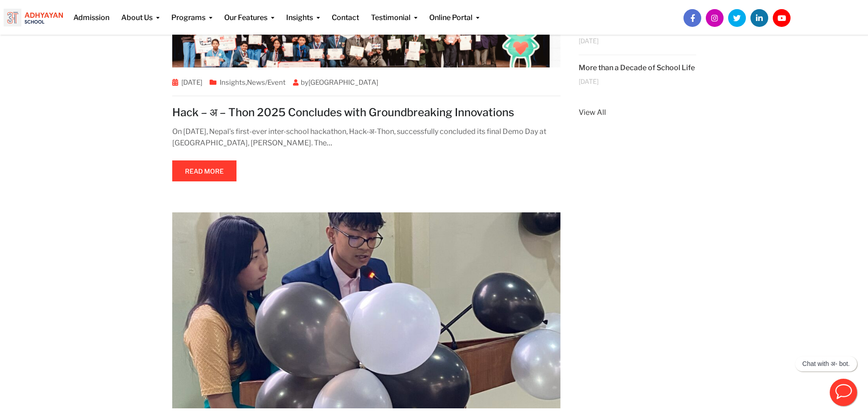 The image size is (868, 417). Describe the element at coordinates (637, 113) in the screenshot. I see `a: View All` at that location.